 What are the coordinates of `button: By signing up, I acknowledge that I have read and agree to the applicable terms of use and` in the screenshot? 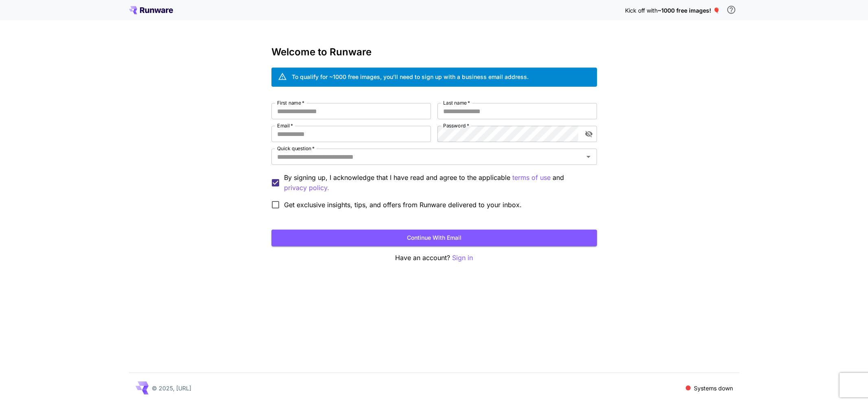 It's located at (306, 188).